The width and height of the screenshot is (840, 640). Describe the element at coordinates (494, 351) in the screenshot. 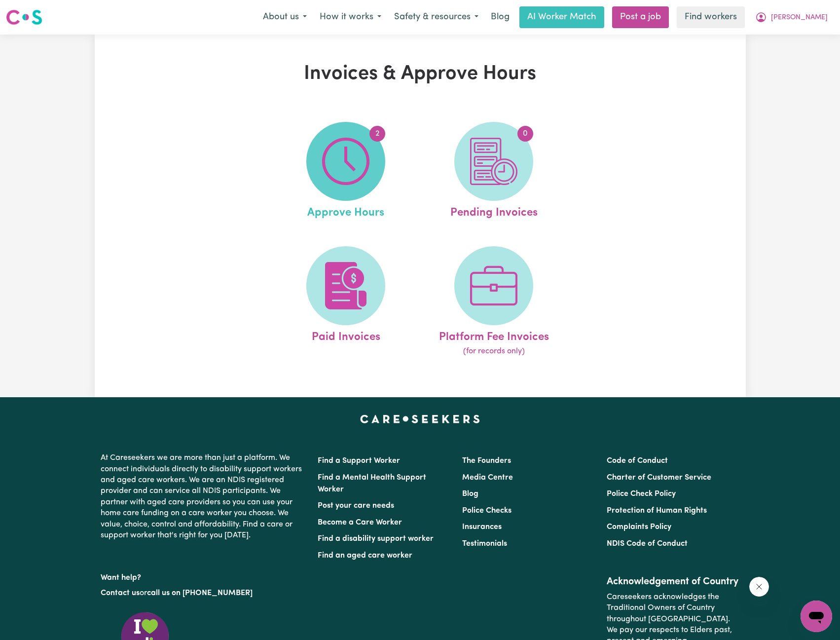

I see `span: (for records only)` at that location.